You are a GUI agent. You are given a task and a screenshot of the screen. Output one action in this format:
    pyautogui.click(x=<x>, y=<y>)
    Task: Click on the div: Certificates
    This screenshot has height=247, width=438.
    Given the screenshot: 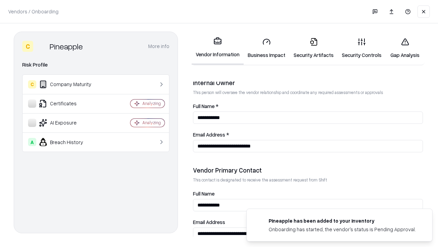 What is the action you would take?
    pyautogui.click(x=69, y=103)
    